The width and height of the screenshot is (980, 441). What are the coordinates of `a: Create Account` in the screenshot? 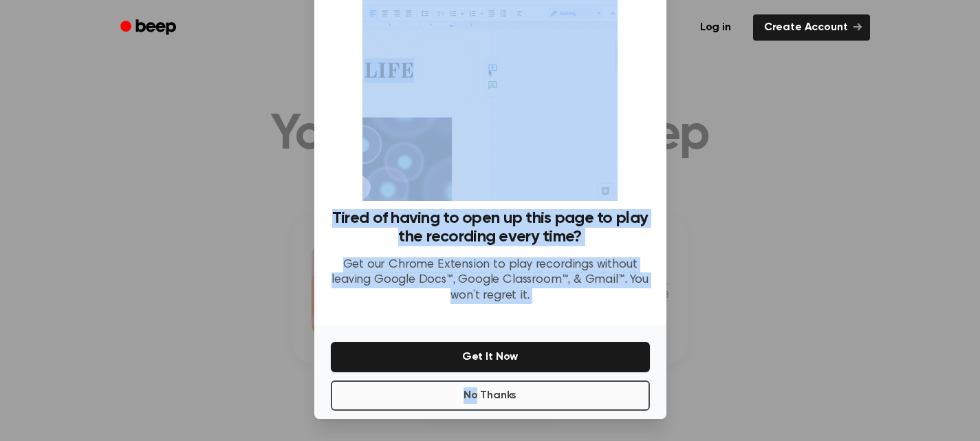 It's located at (812, 27).